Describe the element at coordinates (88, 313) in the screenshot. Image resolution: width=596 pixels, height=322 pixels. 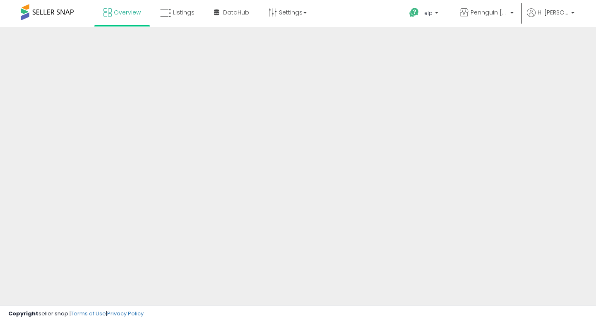
I see `a: Terms of Use` at that location.